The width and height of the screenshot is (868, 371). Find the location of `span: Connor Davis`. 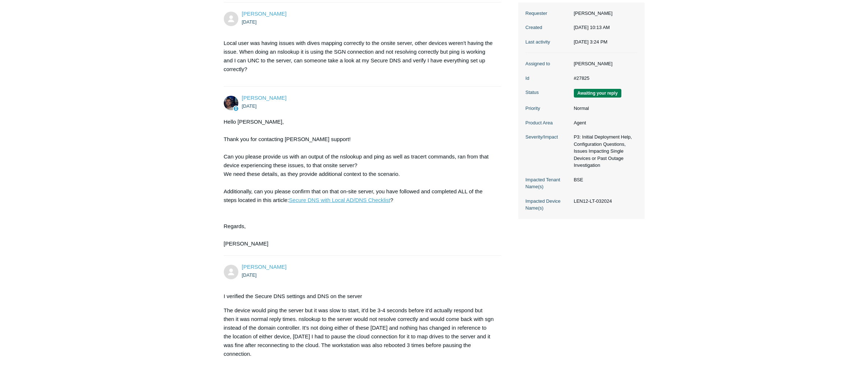

span: Connor Davis is located at coordinates (264, 98).